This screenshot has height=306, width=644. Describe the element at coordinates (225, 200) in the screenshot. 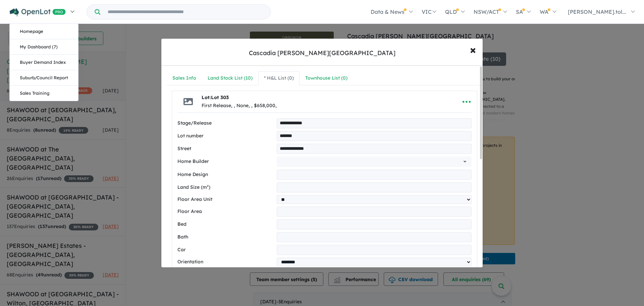

I see `label: Floor Area Unit` at that location.